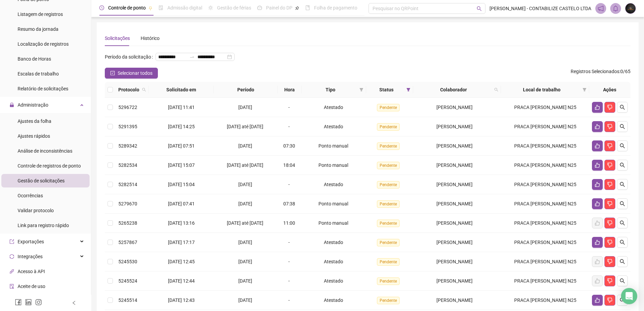 This screenshot has width=644, height=311. I want to click on span: Listagem de registros, so click(40, 14).